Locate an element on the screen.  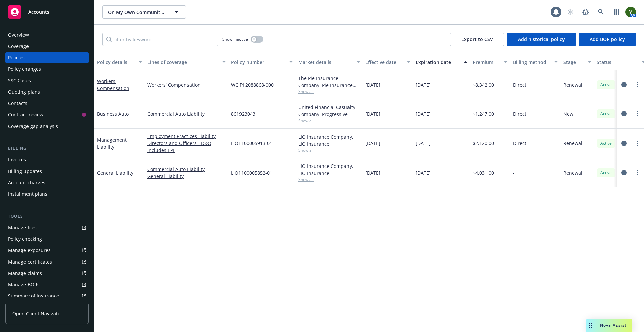
div: SSC Cases is located at coordinates (19, 81).